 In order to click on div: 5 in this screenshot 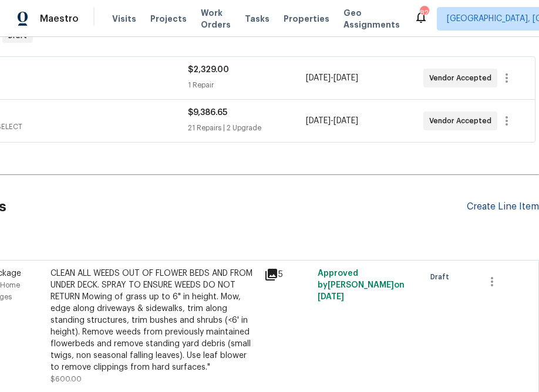, I will do `click(287, 275)`.